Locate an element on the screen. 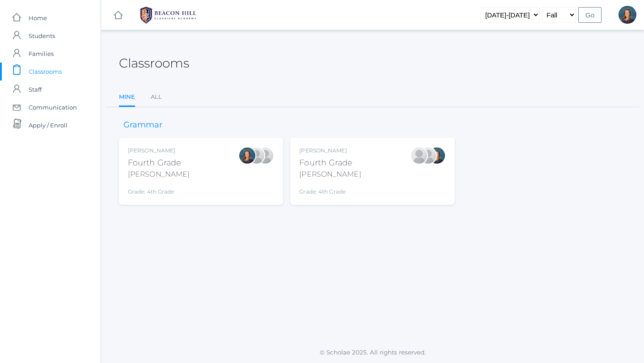 This screenshot has width=644, height=363. span: Classrooms is located at coordinates (45, 71).